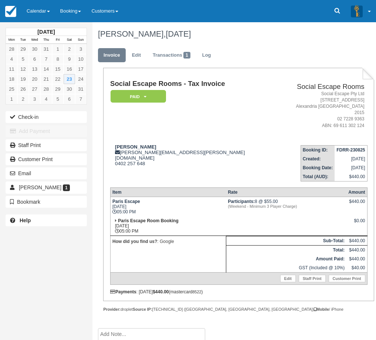 The image size is (376, 340). Describe the element at coordinates (172, 55) in the screenshot. I see `a: Transactions1` at that location.